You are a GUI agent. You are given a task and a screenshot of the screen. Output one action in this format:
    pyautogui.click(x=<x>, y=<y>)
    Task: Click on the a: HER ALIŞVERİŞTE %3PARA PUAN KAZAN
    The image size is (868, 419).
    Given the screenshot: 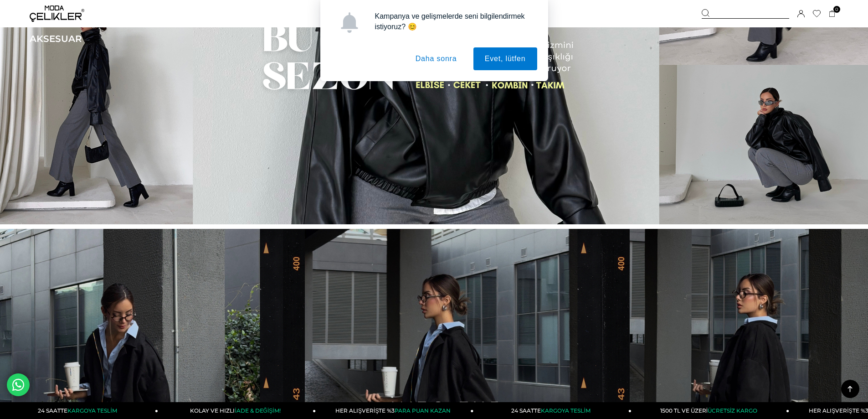 What is the action you would take?
    pyautogui.click(x=395, y=410)
    